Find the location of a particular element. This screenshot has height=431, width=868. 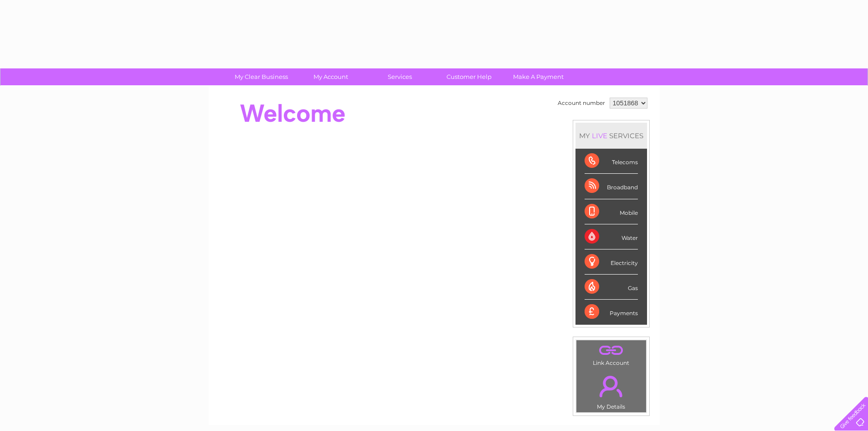

td: My Details is located at coordinates (611, 390).